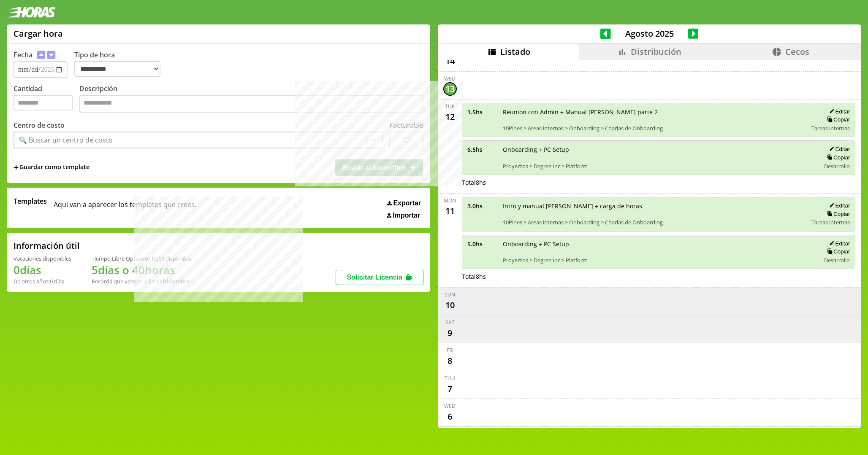 Image resolution: width=868 pixels, height=455 pixels. What do you see at coordinates (482, 206) in the screenshot?
I see `span: 3.0 hs` at bounding box center [482, 206].